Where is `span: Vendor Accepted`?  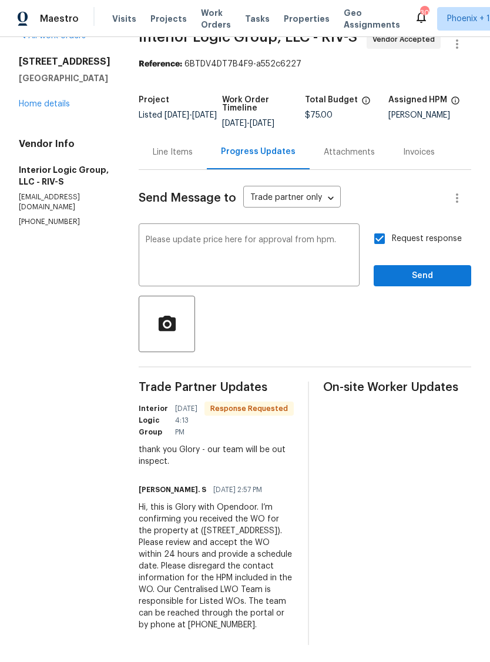
span: Vendor Accepted is located at coordinates (406, 39).